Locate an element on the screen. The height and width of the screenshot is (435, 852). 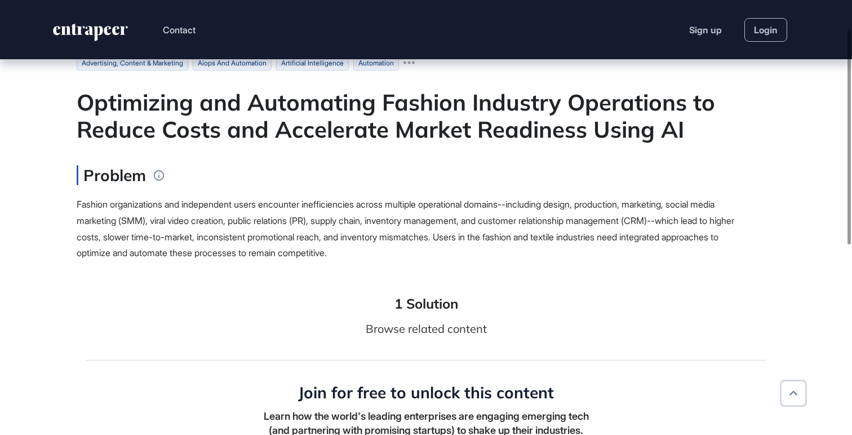
a: Sign up is located at coordinates (706, 30).